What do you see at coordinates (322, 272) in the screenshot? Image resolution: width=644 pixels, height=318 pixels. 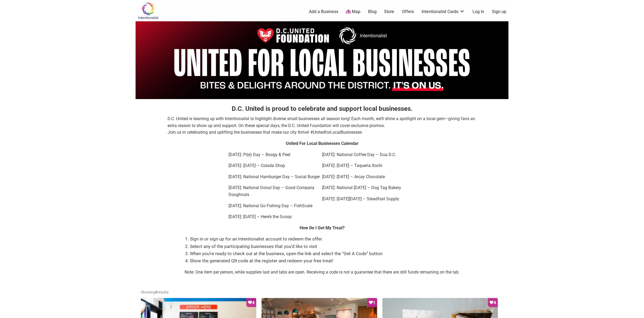 I see `p: Note: One item per person, while supplies last and tabs are open. Receiving a code is not a guara...` at bounding box center [322, 272].